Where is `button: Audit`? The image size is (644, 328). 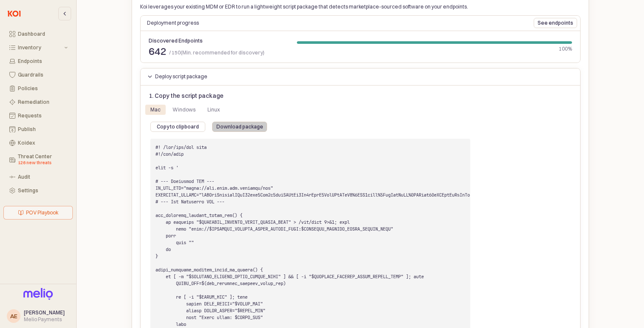 button: Audit is located at coordinates (39, 177).